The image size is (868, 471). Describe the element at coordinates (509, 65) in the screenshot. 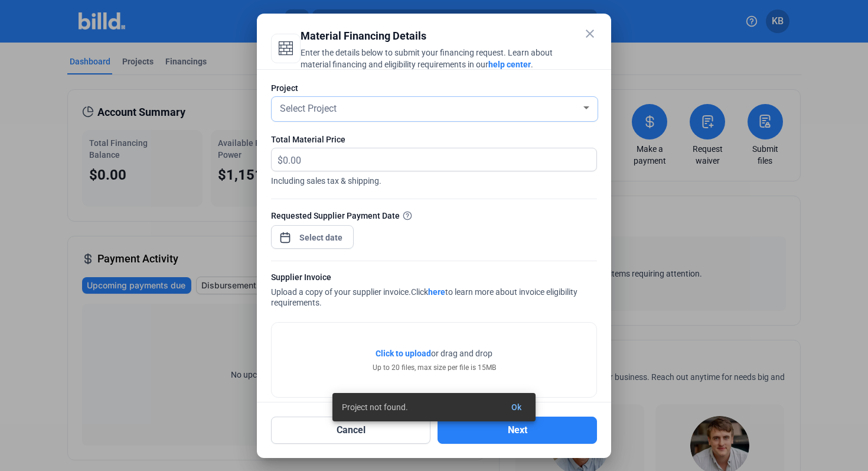

I see `a: help center` at that location.